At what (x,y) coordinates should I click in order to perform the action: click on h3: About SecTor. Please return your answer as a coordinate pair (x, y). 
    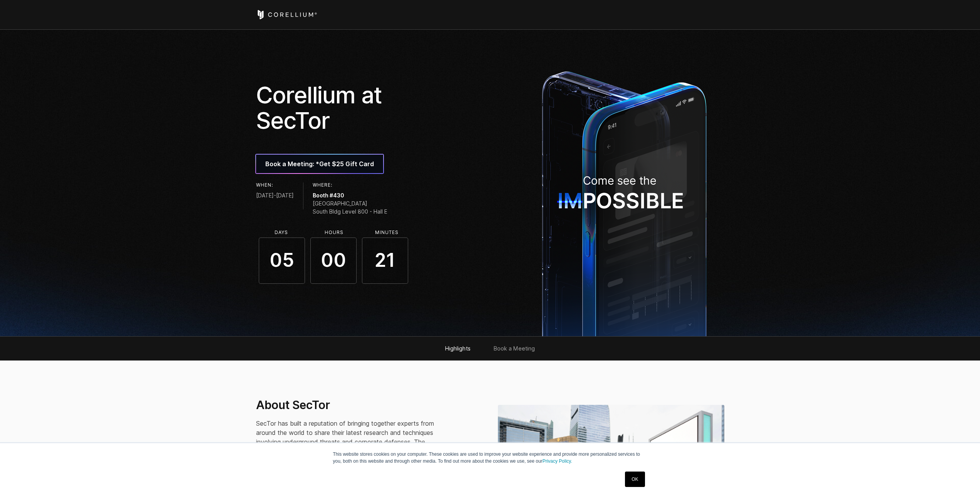
    Looking at the image, I should click on (350, 406).